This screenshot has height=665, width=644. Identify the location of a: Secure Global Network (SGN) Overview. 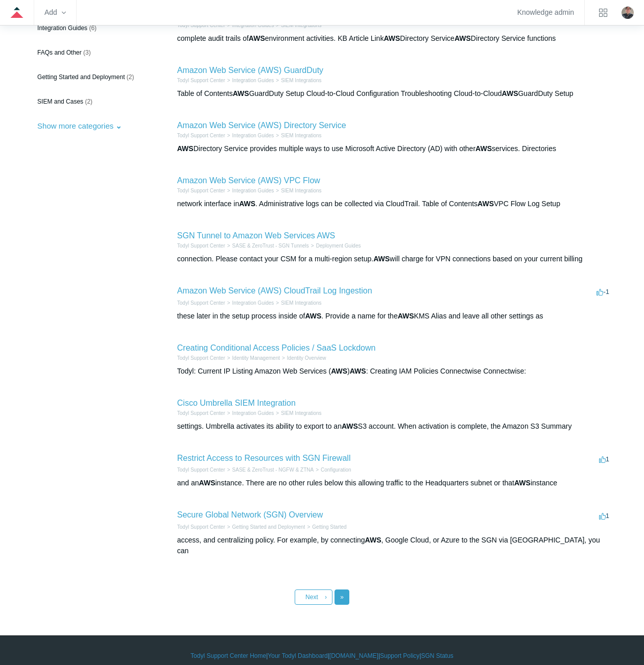
(250, 515).